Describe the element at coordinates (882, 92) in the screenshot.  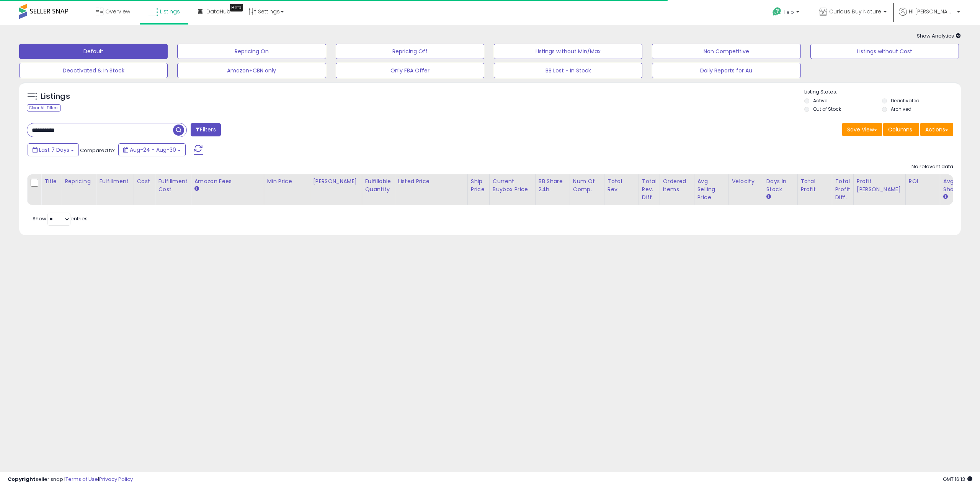
I see `p: Listing States:` at that location.